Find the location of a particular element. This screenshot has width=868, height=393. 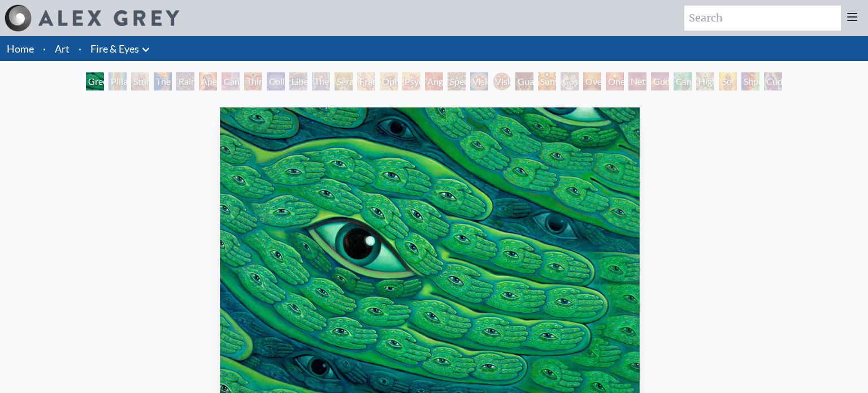

div: Vision Crystal is located at coordinates (480, 81).